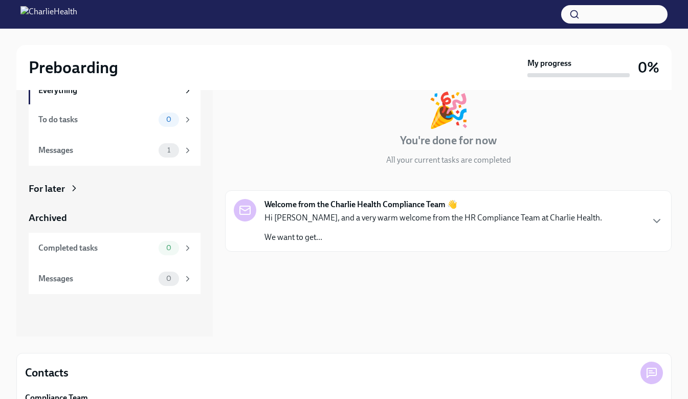 This screenshot has width=688, height=399. I want to click on div: To do tasks, so click(96, 120).